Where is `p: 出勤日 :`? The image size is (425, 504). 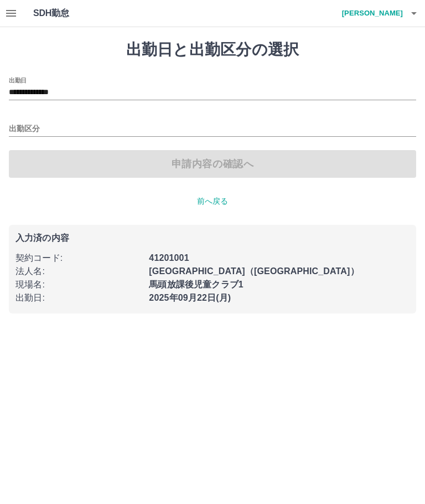 p: 出勤日 : is located at coordinates (79, 298).